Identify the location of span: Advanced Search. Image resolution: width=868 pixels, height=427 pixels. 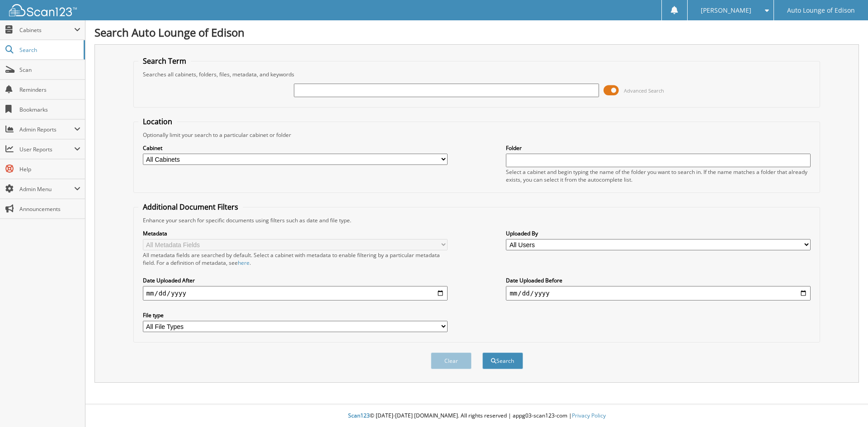
(644, 90).